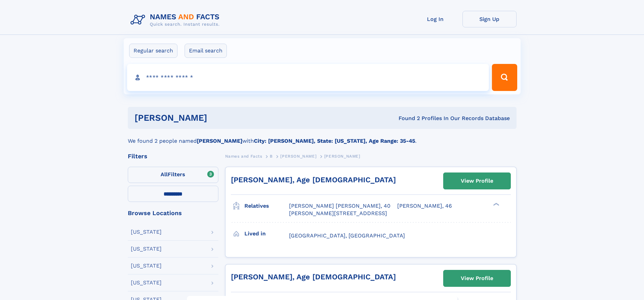 The width and height of the screenshot is (644, 300). I want to click on label: Filters, so click(173, 175).